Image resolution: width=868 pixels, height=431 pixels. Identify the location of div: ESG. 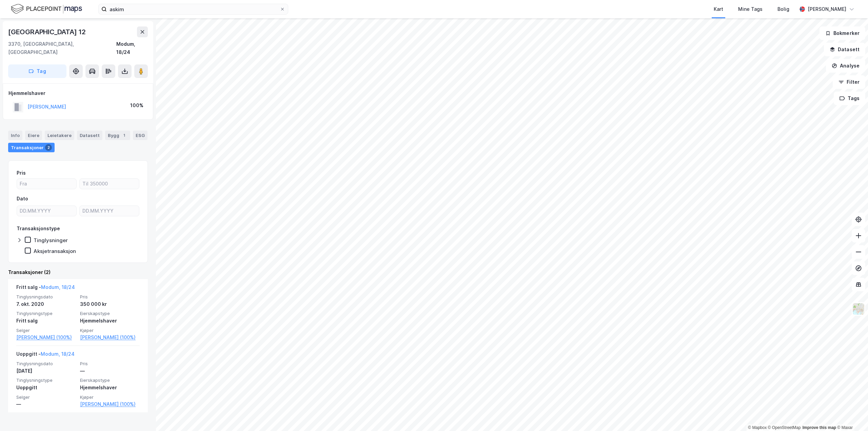
(140, 135).